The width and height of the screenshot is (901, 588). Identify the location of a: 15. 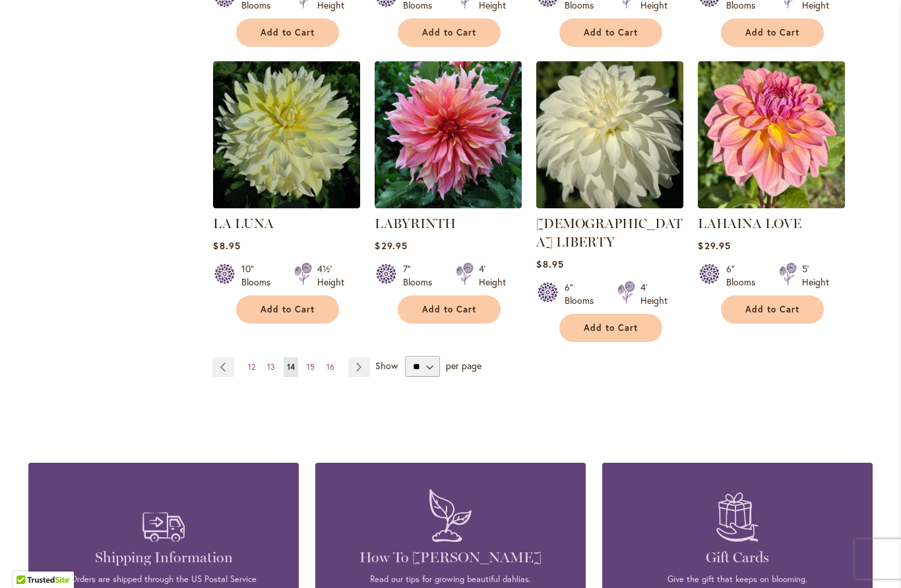
(311, 367).